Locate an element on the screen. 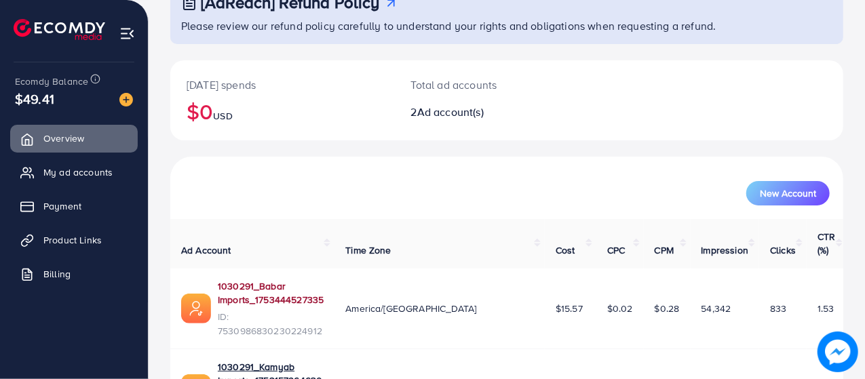 This screenshot has width=865, height=379. span: ID: 7530986830230224912 is located at coordinates (271, 324).